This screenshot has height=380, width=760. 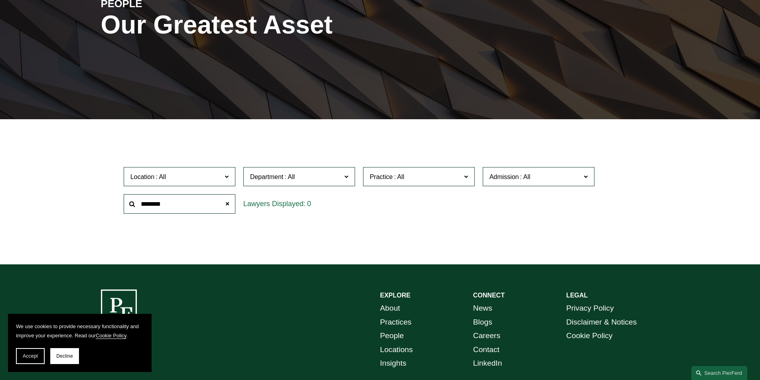 What do you see at coordinates (80, 343) in the screenshot?
I see `section: Cookie banner` at bounding box center [80, 343].